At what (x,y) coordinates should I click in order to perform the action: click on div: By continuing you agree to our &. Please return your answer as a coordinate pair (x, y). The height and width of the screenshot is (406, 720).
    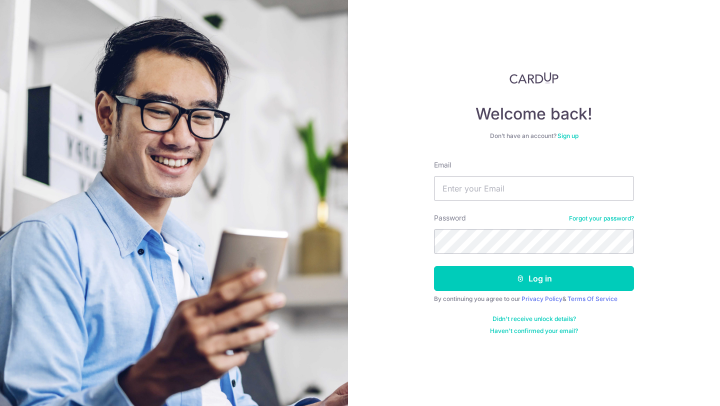
    Looking at the image, I should click on (534, 299).